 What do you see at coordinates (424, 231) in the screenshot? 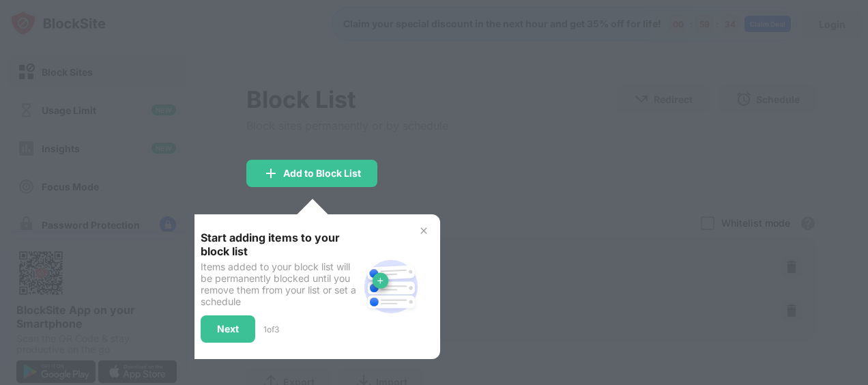
I see `img: x-button.svg` at bounding box center [424, 231].